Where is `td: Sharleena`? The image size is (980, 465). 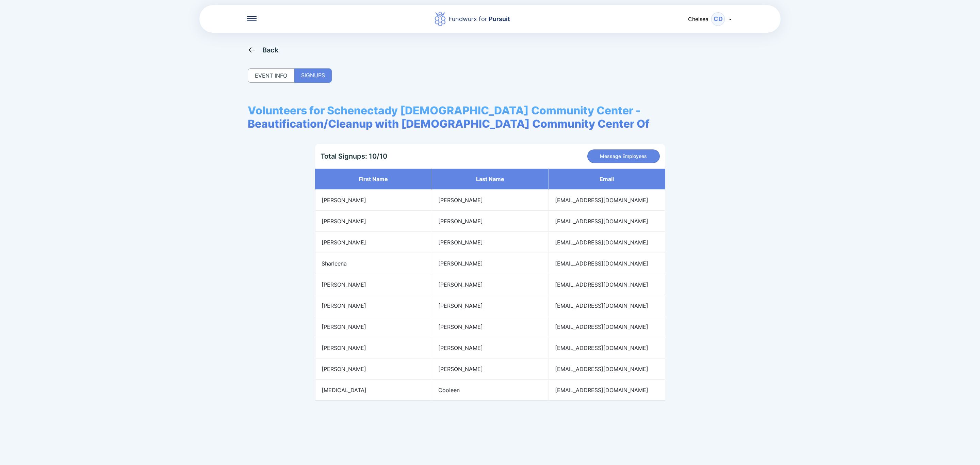 td: Sharleena is located at coordinates (373, 264).